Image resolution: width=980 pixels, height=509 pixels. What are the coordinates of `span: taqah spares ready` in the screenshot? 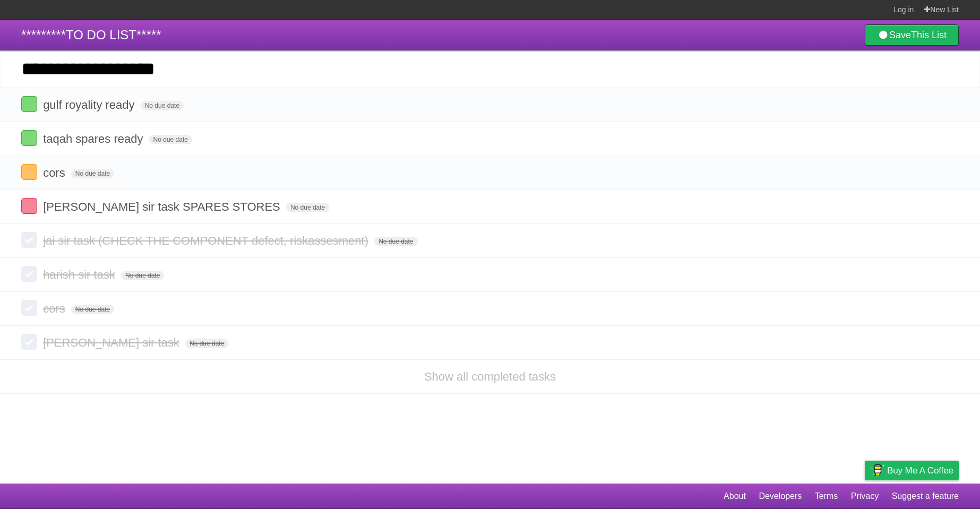 It's located at (94, 138).